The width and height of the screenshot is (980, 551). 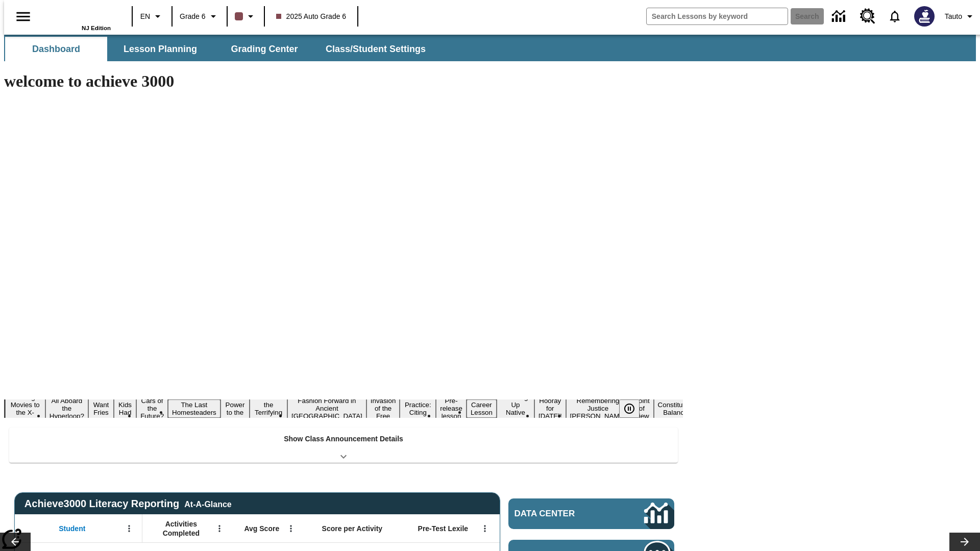 I want to click on span: Tauto, so click(x=953, y=16).